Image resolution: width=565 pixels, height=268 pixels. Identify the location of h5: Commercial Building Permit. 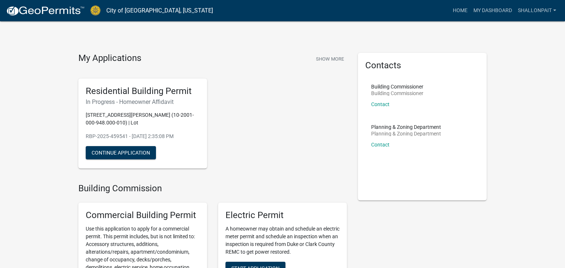
(143, 216).